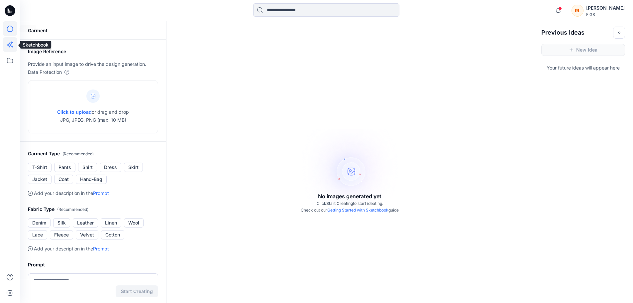 This screenshot has width=633, height=303. I want to click on button: Pants, so click(65, 167).